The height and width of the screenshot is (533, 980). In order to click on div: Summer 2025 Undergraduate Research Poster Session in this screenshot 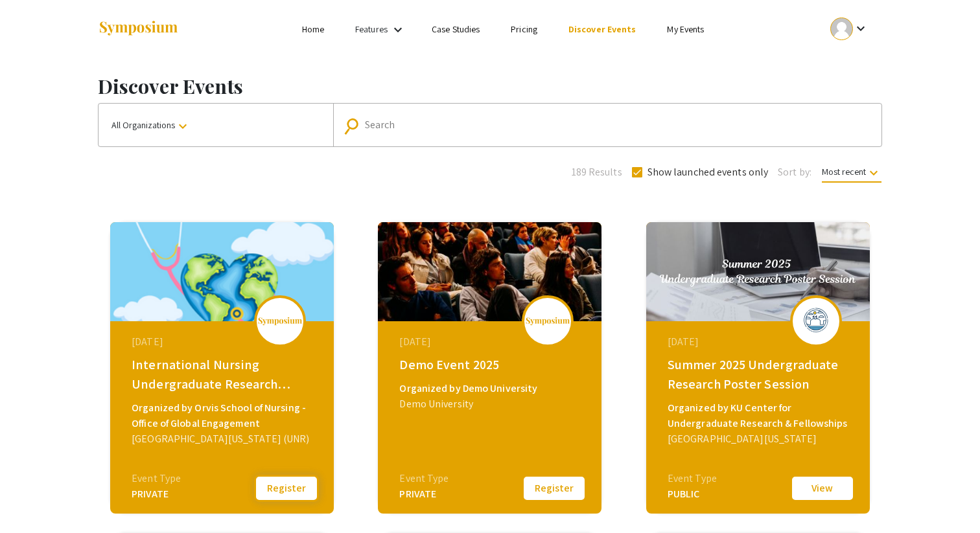, I will do `click(760, 375)`.